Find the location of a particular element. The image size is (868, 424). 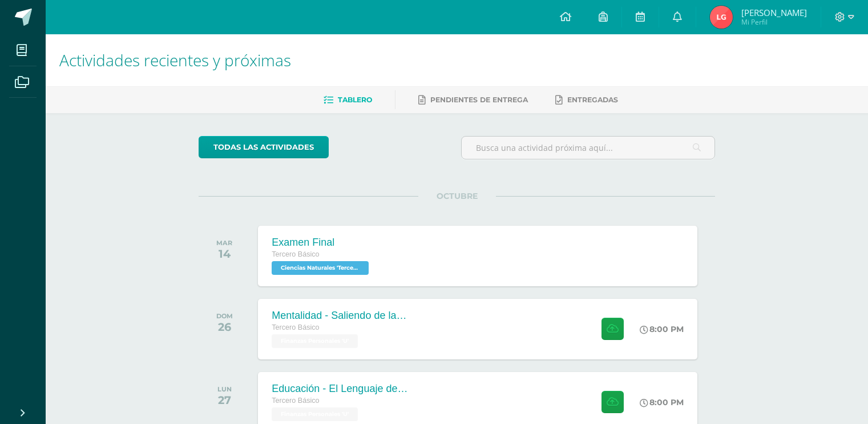

span: Mi Perfil is located at coordinates (774, 22).